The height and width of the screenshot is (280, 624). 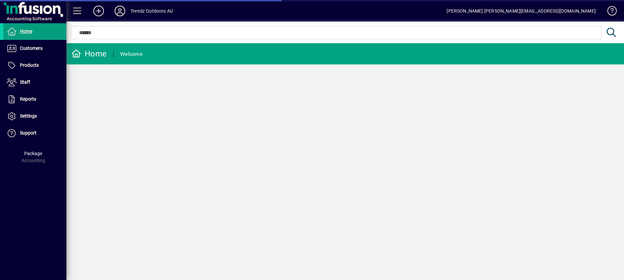 I want to click on span: Customers, so click(x=31, y=48).